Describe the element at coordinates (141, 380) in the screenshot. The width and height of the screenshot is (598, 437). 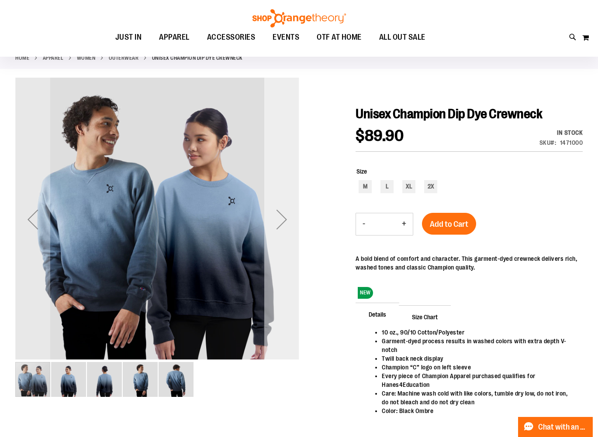
I see `div: image 4 of 5` at that location.